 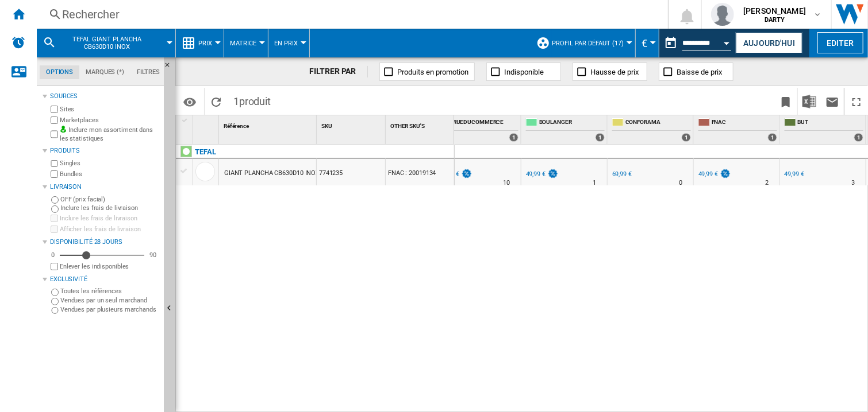 I want to click on div: Exclusivité, so click(x=105, y=279).